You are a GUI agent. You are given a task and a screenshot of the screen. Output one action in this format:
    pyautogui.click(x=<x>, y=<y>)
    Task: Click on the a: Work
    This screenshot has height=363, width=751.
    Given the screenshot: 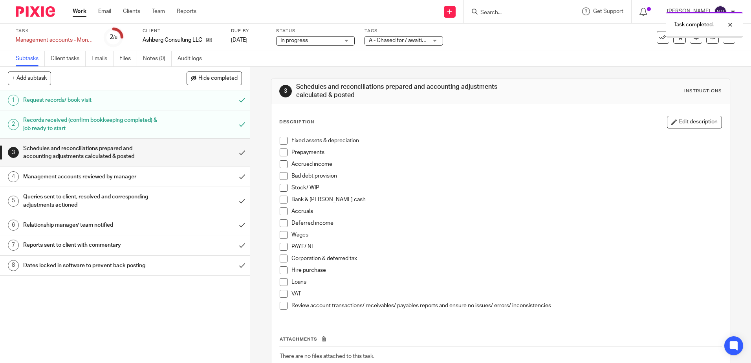 What is the action you would take?
    pyautogui.click(x=79, y=11)
    